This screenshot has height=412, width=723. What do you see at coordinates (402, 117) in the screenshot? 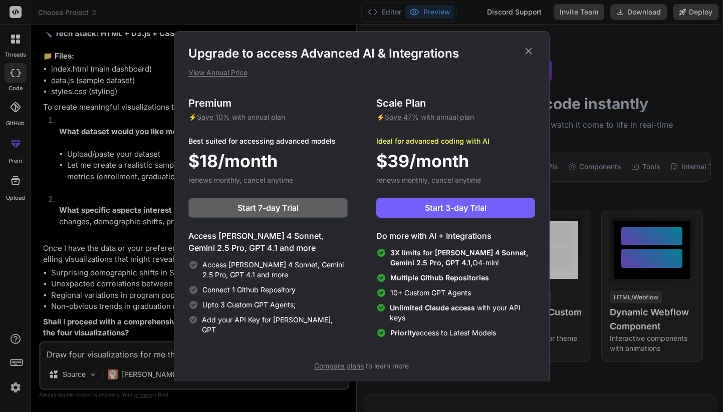
I see `span: Save 47%` at bounding box center [402, 117].